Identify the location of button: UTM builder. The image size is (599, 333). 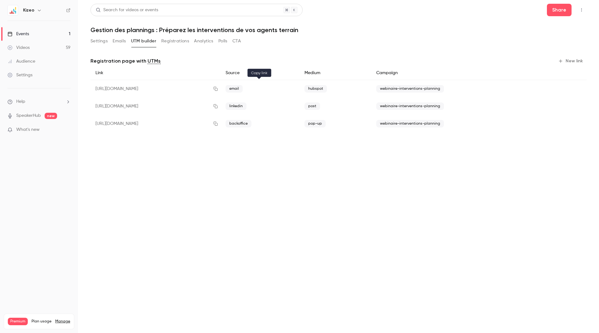
(143, 41).